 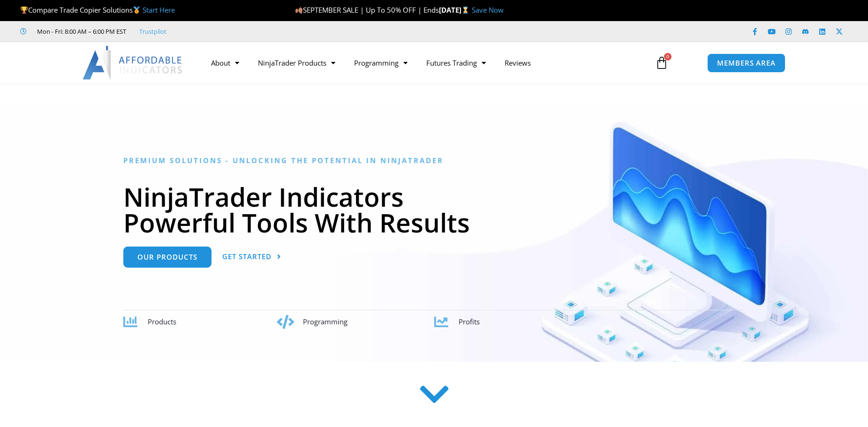 What do you see at coordinates (367, 10) in the screenshot?
I see `span: SEPTEMBER SALE | Up To 50% OFF | Ends` at bounding box center [367, 10].